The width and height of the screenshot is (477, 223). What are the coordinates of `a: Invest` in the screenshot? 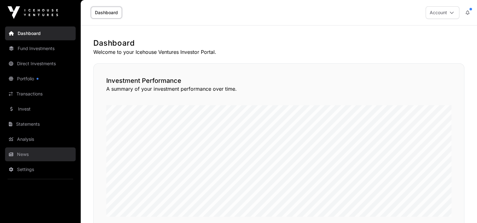 It's located at (40, 109).